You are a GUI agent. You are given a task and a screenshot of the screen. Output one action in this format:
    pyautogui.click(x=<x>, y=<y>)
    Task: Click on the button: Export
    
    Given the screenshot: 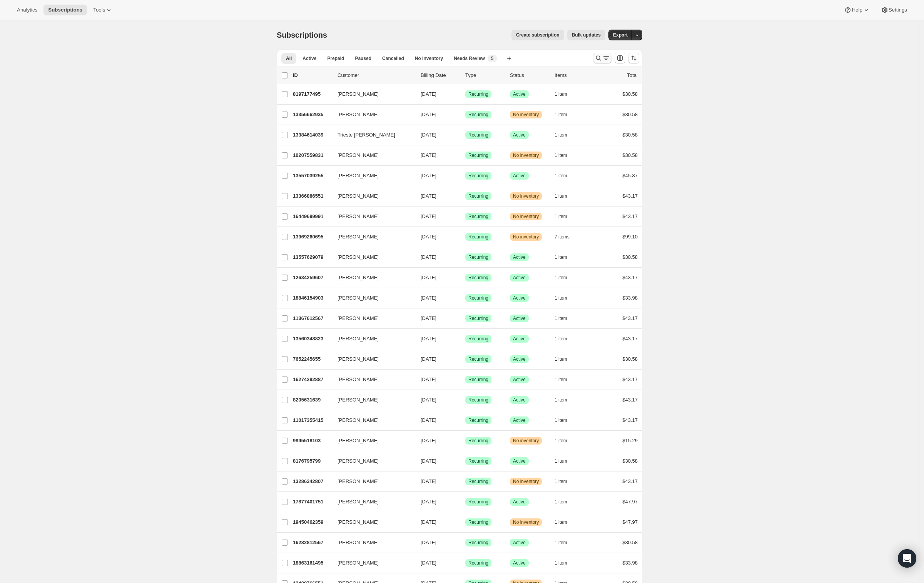 What is the action you would take?
    pyautogui.click(x=621, y=35)
    